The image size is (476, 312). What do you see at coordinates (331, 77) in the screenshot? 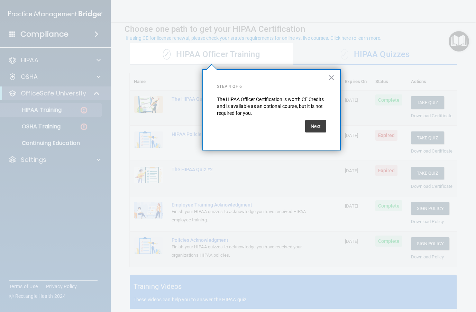
I see `button: Close` at bounding box center [331, 77].